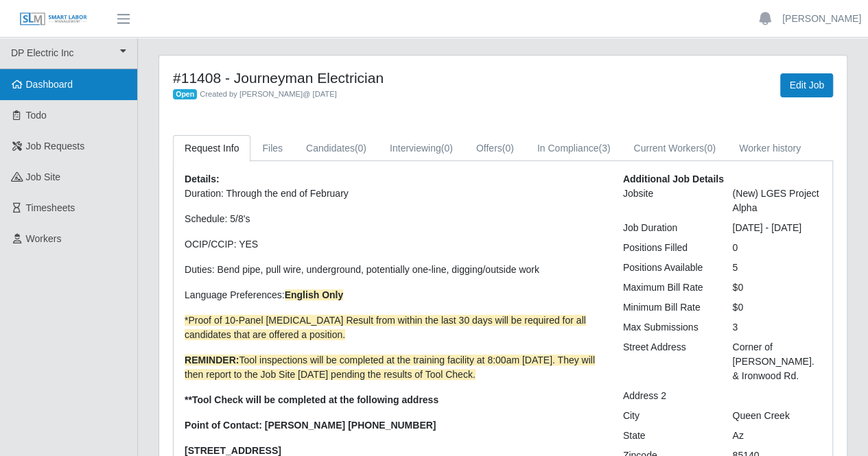  I want to click on div: Maximum Bill Rate, so click(668, 287).